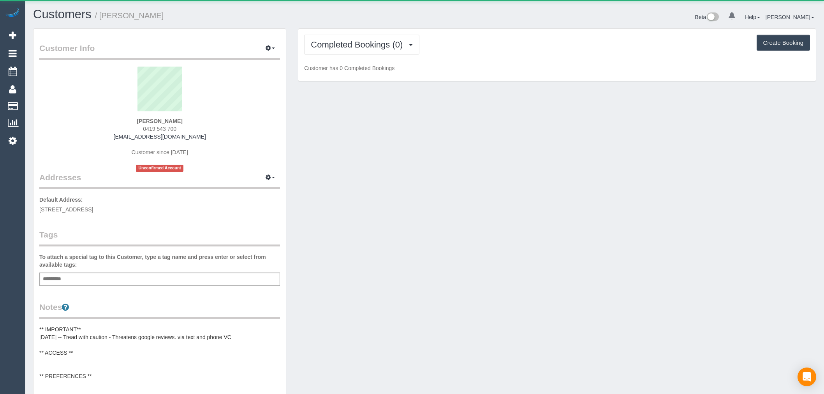  I want to click on label: To attach a special tag to this Customer, type a tag name and press enter or select from availabl..., so click(160, 261).